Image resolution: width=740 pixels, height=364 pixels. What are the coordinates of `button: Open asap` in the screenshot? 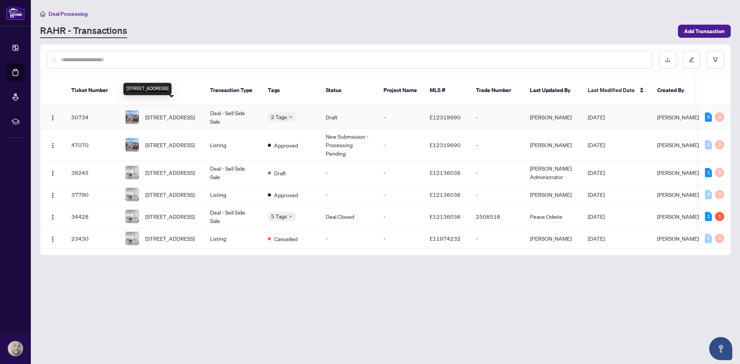 It's located at (721, 349).